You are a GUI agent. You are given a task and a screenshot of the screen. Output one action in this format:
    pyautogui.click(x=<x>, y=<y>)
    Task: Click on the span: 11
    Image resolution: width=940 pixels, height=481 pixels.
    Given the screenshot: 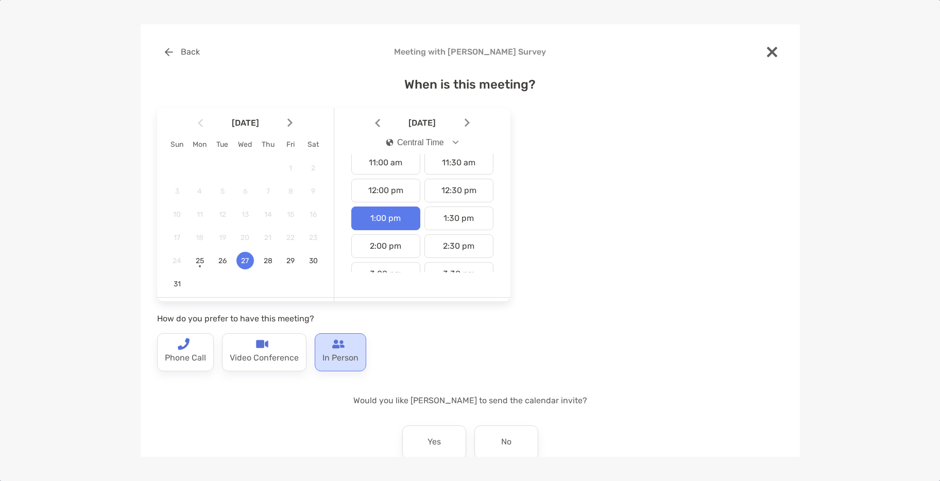 What is the action you would take?
    pyautogui.click(x=200, y=214)
    